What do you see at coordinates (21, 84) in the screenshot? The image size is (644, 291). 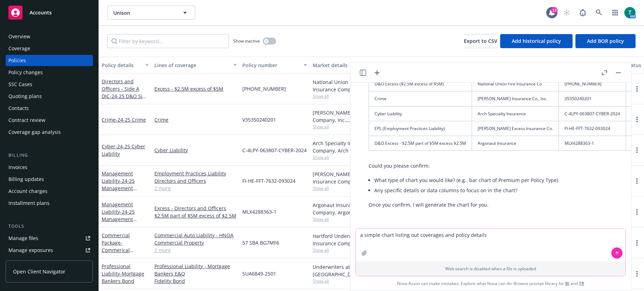 I see `div: SSC Cases` at bounding box center [21, 84].